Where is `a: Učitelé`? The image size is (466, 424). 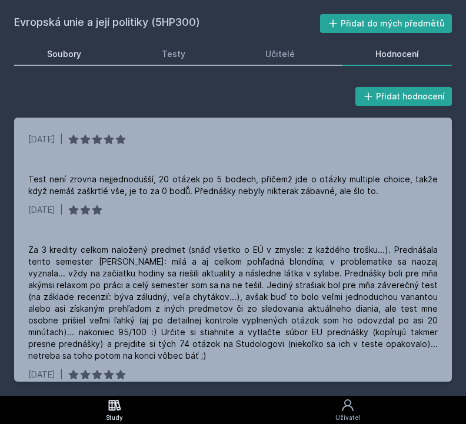
a: Učitelé is located at coordinates (280, 54).